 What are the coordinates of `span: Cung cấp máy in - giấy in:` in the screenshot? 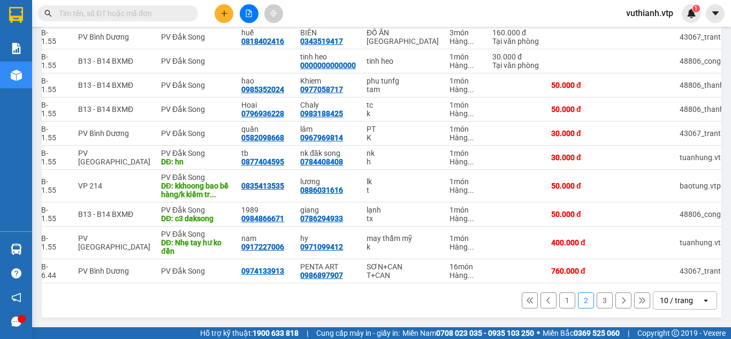 It's located at (358, 333).